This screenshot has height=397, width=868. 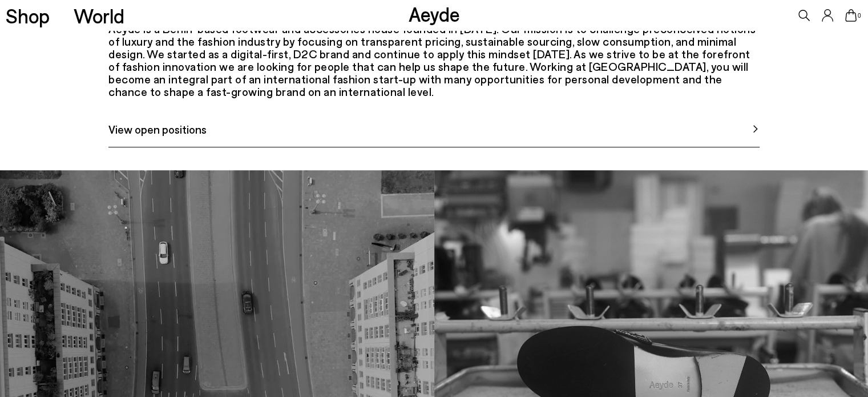 What do you see at coordinates (157, 129) in the screenshot?
I see `span: View open positions` at bounding box center [157, 129].